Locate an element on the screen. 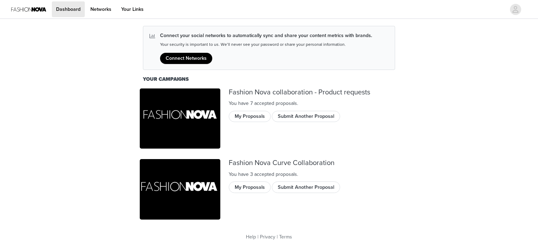 The height and width of the screenshot is (243, 538). a: Help is located at coordinates (251, 237).